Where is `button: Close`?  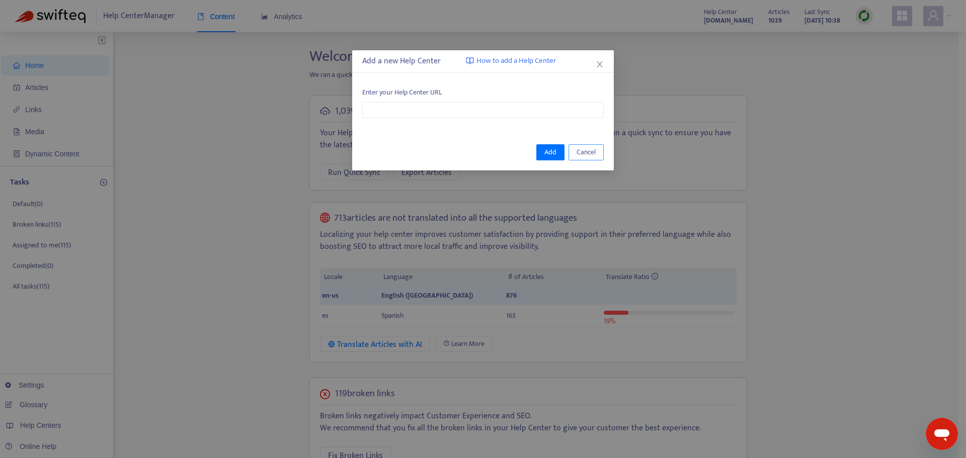
button: Close is located at coordinates (600, 64).